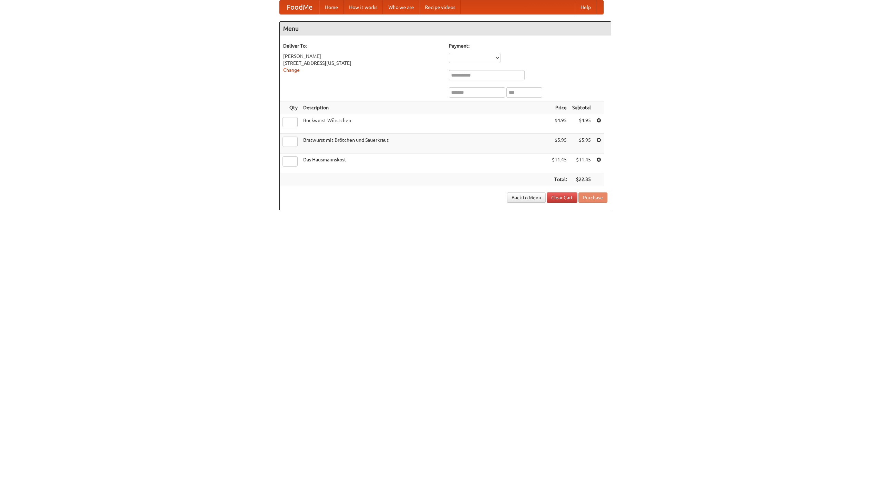 The image size is (883, 488). I want to click on h4: Menu, so click(445, 29).